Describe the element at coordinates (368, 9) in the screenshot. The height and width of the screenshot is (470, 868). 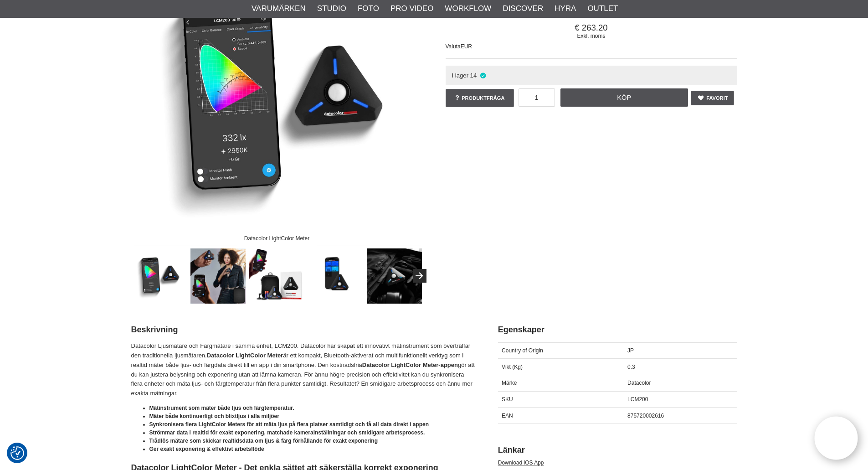
I see `a: Foto` at that location.